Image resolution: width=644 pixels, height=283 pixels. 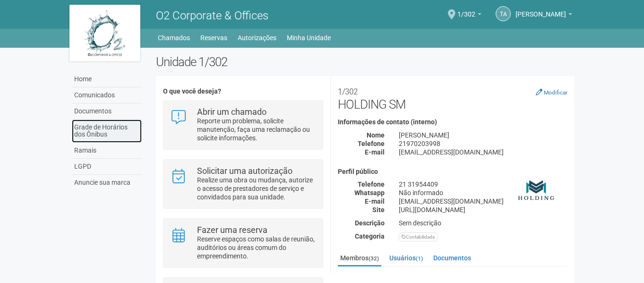 What do you see at coordinates (453, 97) in the screenshot?
I see `h2: HOLDING SM` at bounding box center [453, 97].